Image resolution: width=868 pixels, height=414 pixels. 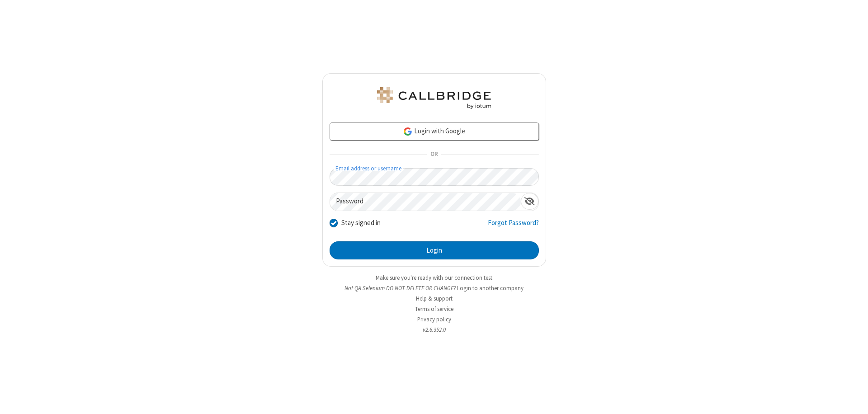 What do you see at coordinates (361, 223) in the screenshot?
I see `label: Stay signed in` at bounding box center [361, 223].